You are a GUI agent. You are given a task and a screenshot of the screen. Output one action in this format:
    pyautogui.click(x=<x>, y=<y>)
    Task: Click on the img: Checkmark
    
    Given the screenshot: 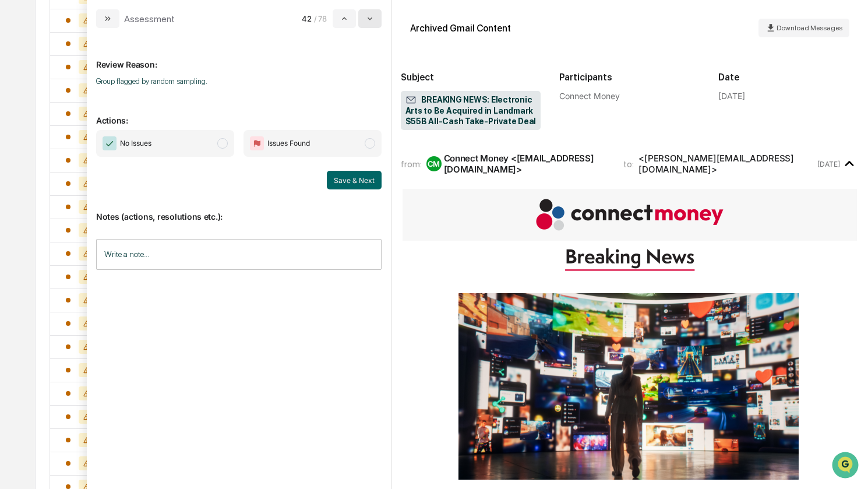 What is the action you would take?
    pyautogui.click(x=109, y=144)
    